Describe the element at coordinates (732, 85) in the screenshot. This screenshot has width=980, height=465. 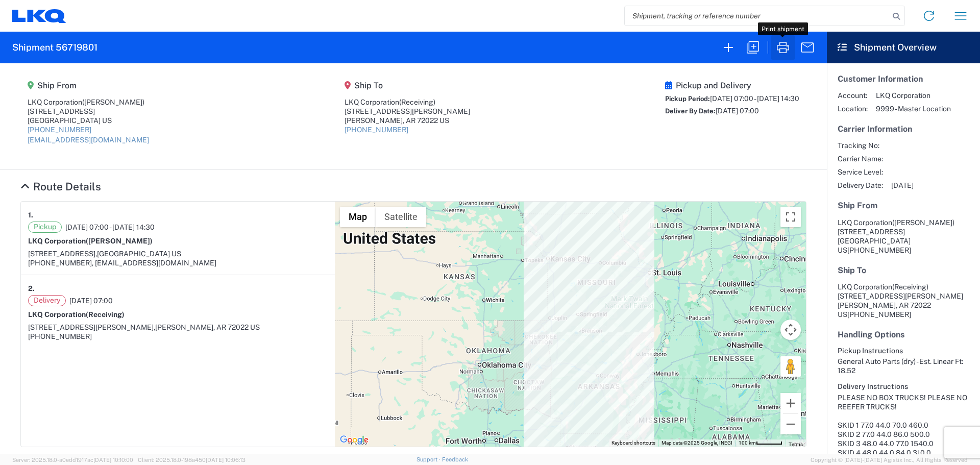
I see `h5: Pickup and Delivery` at that location.